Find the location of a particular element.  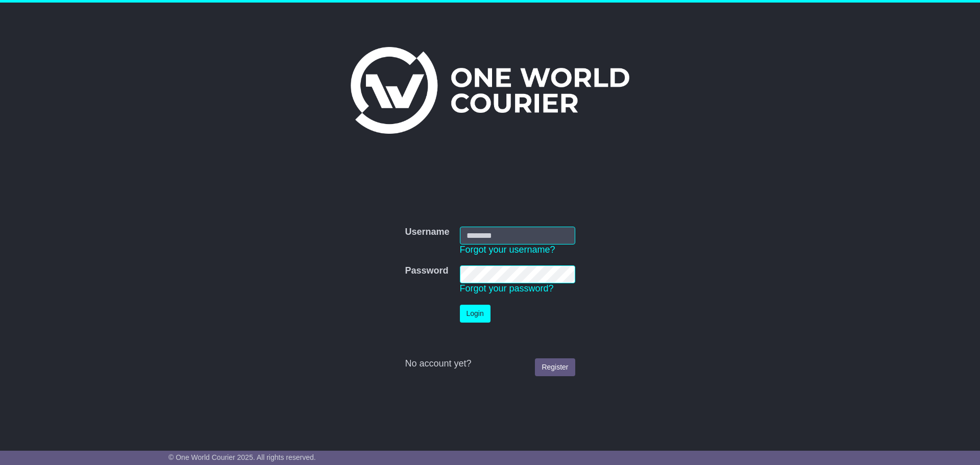

label: Password is located at coordinates (426, 271).